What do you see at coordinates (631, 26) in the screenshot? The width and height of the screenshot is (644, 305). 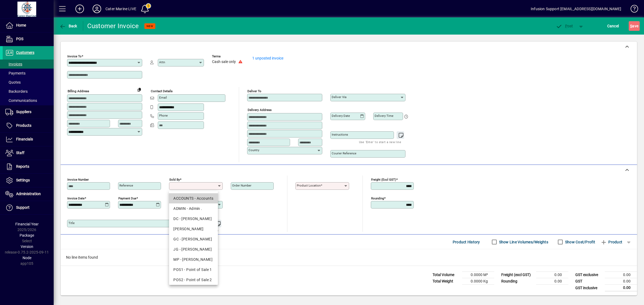 I see `span: S` at bounding box center [631, 26].